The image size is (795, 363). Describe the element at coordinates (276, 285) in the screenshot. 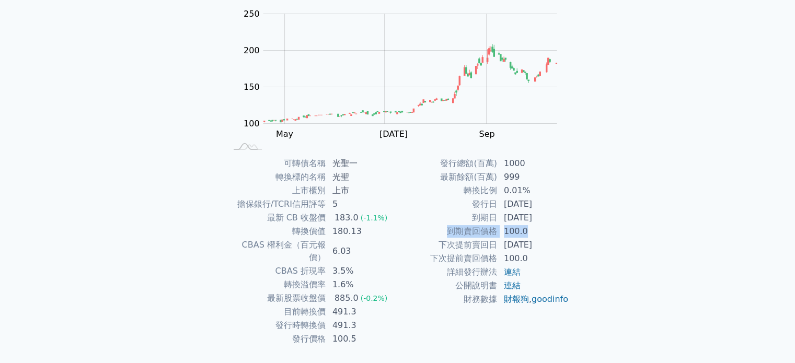

I see `td: 轉換溢價率` at that location.